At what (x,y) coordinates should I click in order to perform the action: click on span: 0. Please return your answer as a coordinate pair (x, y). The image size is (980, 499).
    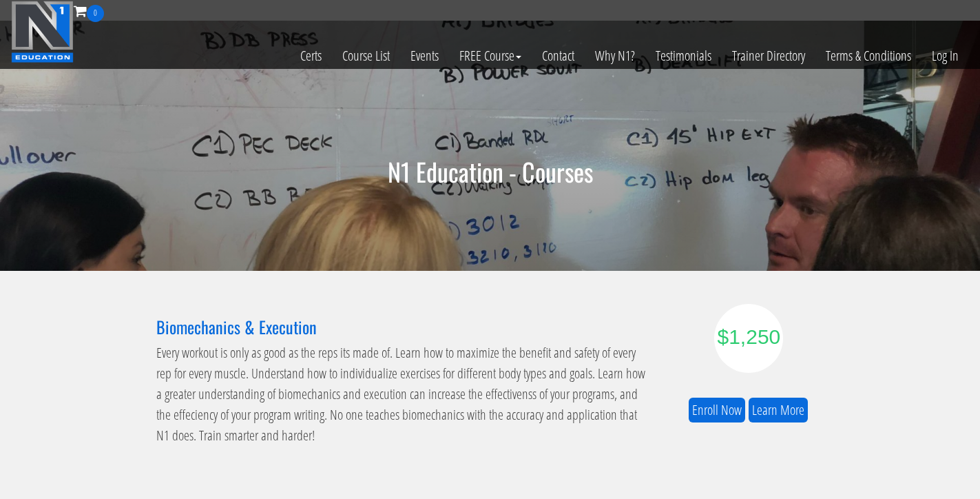
    Looking at the image, I should click on (95, 13).